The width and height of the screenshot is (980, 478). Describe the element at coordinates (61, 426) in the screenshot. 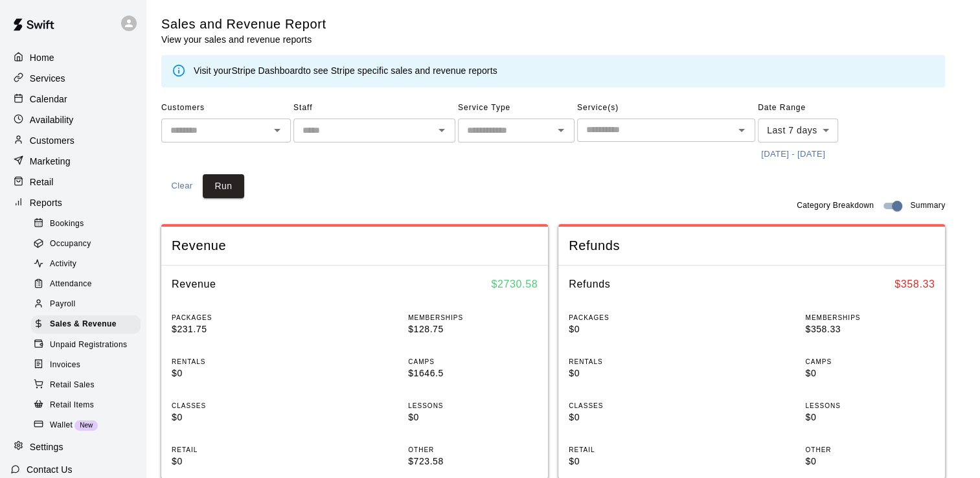

I see `span: Wallet` at that location.